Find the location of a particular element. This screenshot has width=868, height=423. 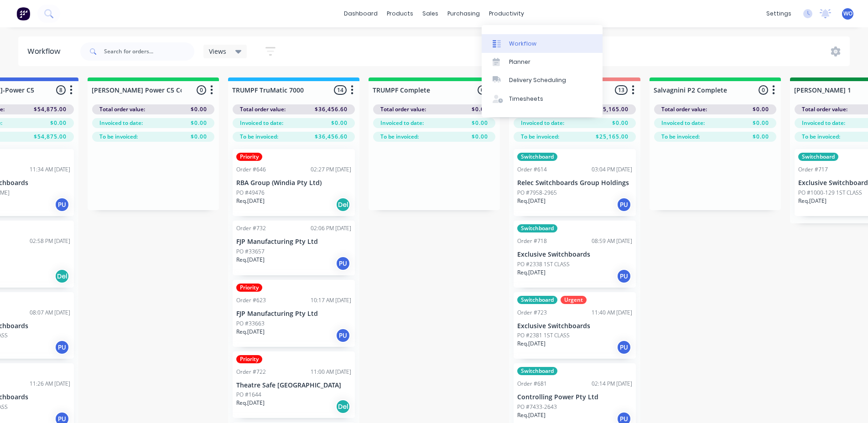

p: PO #7433-2643 is located at coordinates (537, 408).